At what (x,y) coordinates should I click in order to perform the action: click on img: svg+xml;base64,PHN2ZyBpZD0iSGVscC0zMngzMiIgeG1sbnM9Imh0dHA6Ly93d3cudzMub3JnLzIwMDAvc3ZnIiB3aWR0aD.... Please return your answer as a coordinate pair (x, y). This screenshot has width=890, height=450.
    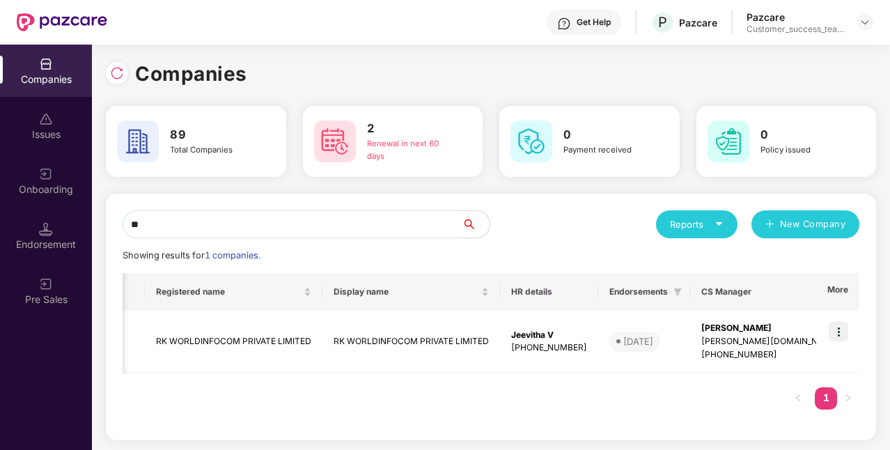
    Looking at the image, I should click on (564, 24).